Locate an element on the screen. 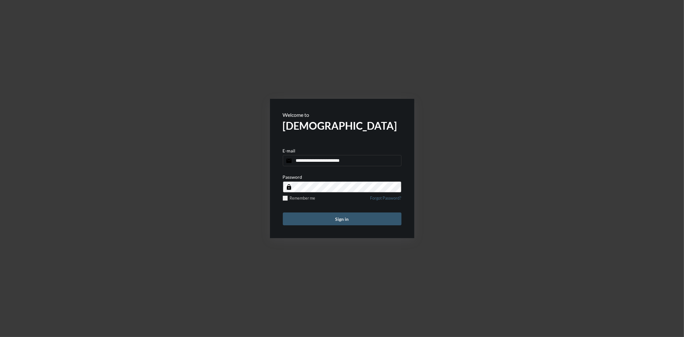 This screenshot has height=337, width=684. p: Password is located at coordinates (292, 177).